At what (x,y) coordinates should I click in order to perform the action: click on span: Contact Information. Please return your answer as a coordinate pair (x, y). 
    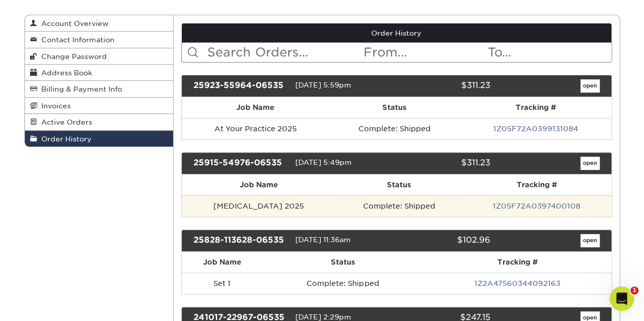
    Looking at the image, I should click on (76, 39).